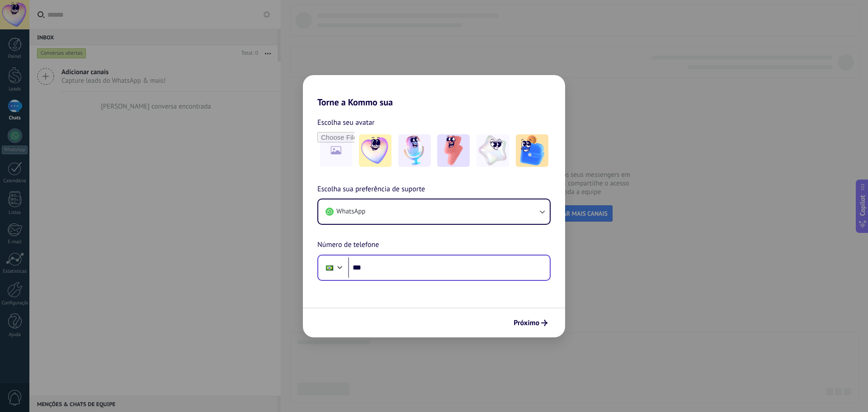  What do you see at coordinates (493, 151) in the screenshot?
I see `img: -4.jpeg` at bounding box center [493, 151].